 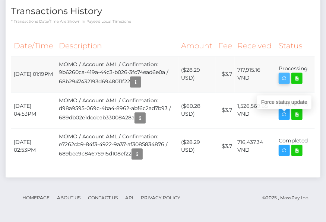 I want to click on a: Contact Us, so click(x=103, y=198).